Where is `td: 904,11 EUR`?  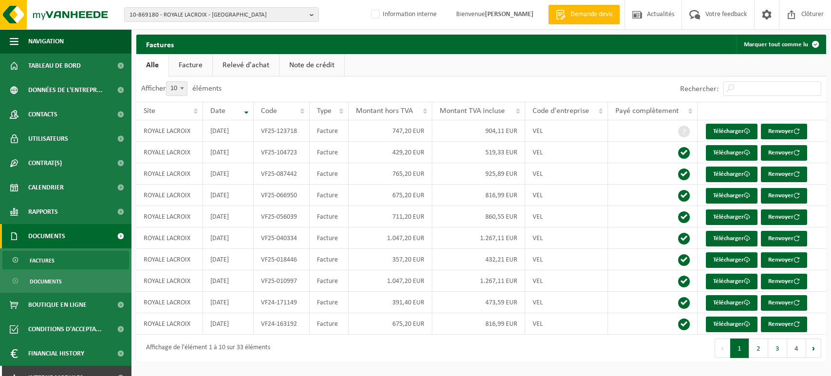
td: 904,11 EUR is located at coordinates (479, 131).